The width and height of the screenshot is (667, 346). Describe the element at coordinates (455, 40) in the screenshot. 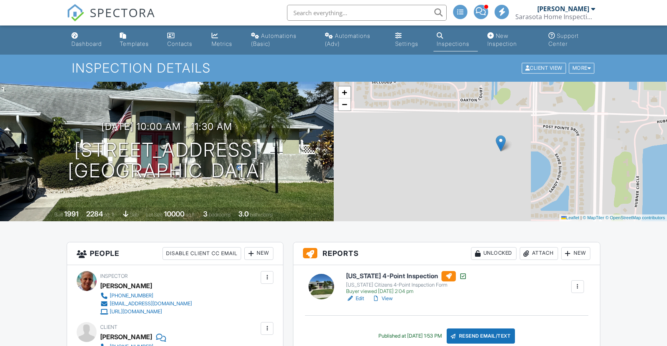

I see `a: Inspections` at that location.